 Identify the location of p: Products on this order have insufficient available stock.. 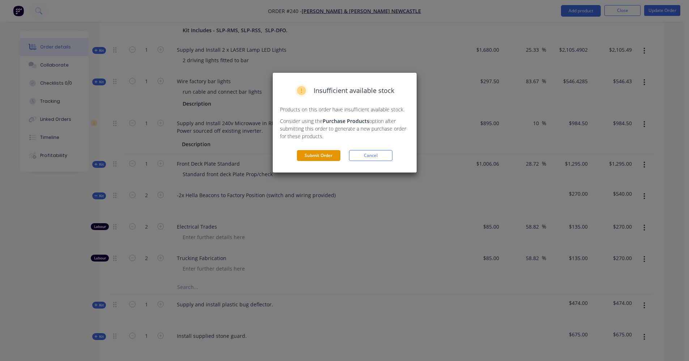
(345, 109).